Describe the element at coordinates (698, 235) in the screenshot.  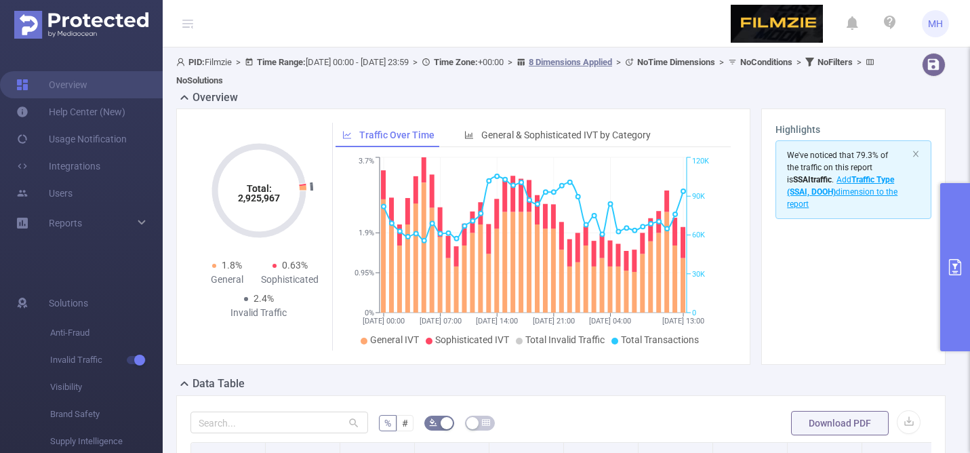
I see `tspan: 60K` at that location.